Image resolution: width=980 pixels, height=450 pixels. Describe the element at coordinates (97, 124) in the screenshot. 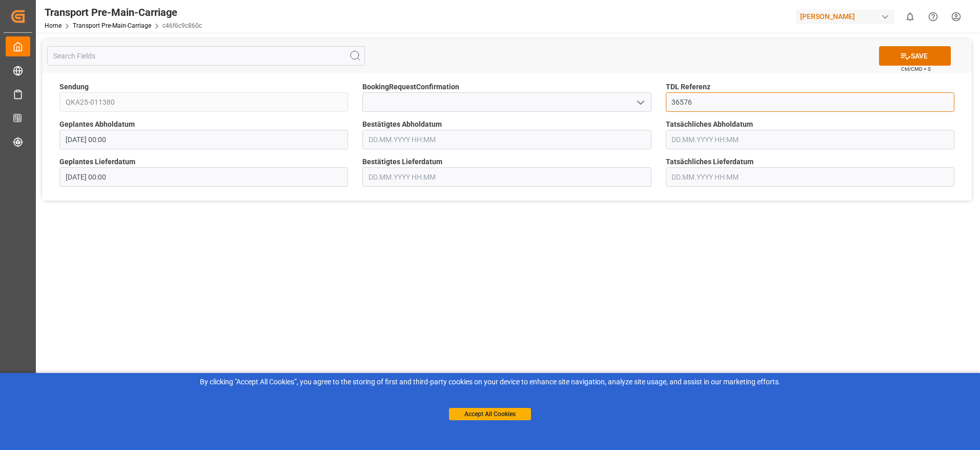

I see `span: Geplantes Abholdatum` at that location.